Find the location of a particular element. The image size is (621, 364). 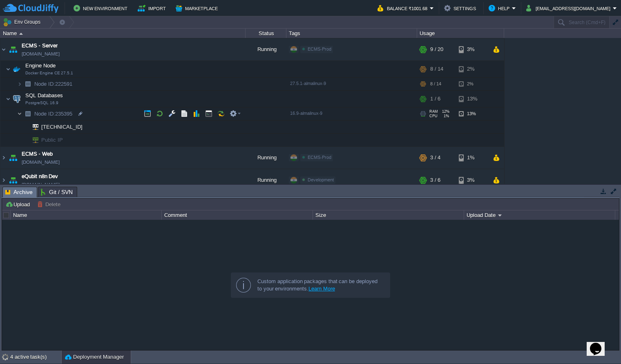

span: CPU is located at coordinates (433, 116).